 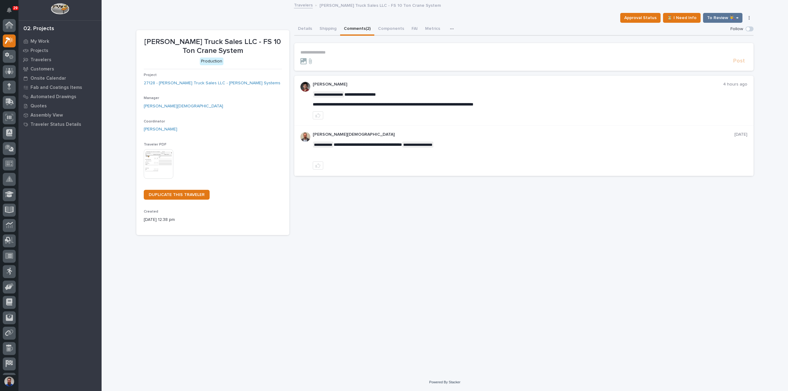 What do you see at coordinates (12, 12) in the screenshot?
I see `div: Notifications29` at bounding box center [12, 12].